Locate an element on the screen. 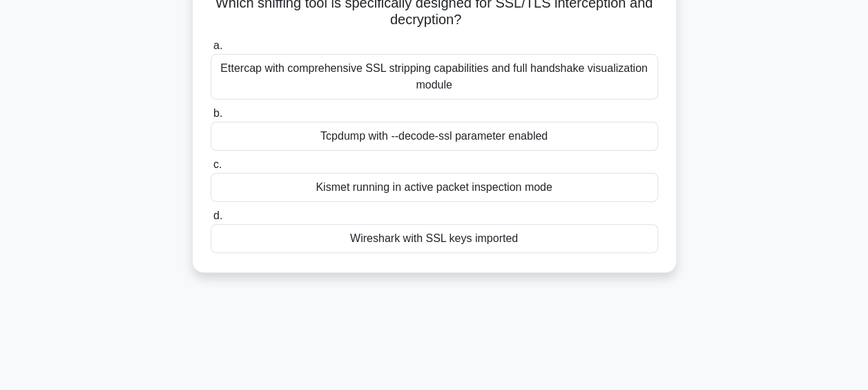 This screenshot has height=390, width=868. span: c. is located at coordinates (217, 164).